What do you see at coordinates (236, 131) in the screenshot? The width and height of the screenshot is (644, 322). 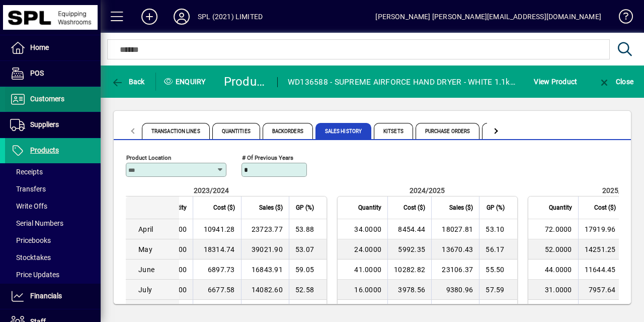 I see `span: Quantities` at bounding box center [236, 131].